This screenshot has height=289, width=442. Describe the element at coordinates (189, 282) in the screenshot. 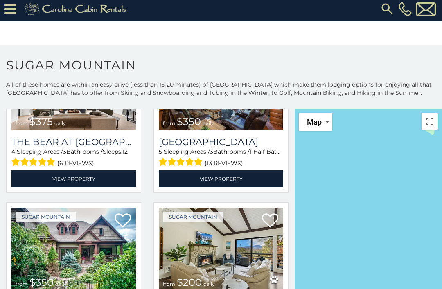

I see `span: $200` at that location.